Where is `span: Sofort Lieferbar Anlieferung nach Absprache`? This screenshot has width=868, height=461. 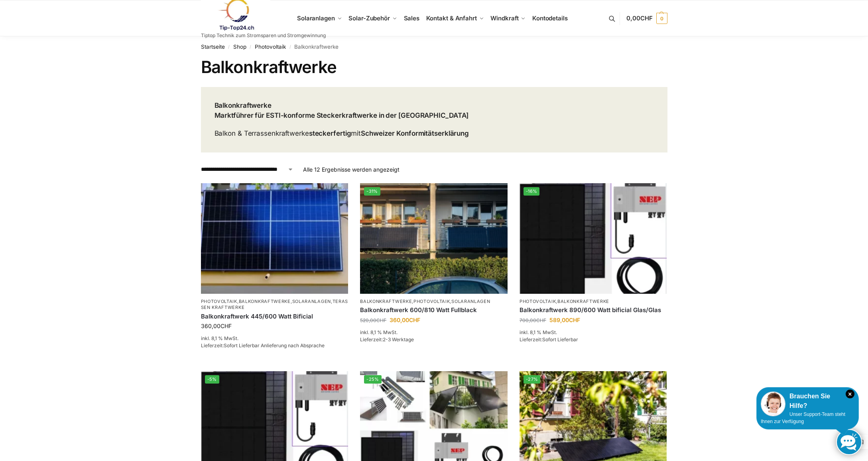 span: Sofort Lieferbar Anlieferung nach Absprache is located at coordinates (273, 345).